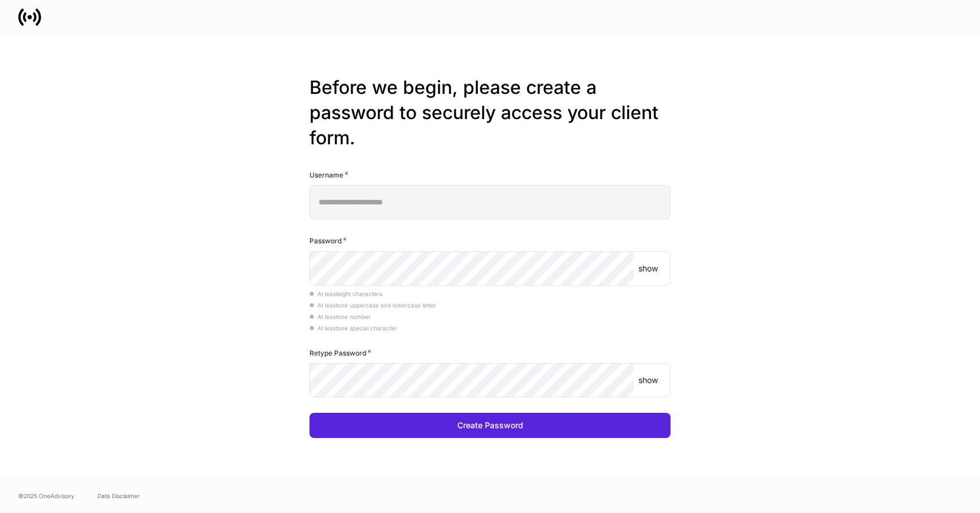  I want to click on span: At least one uppercase and lowercase letter, so click(372, 305).